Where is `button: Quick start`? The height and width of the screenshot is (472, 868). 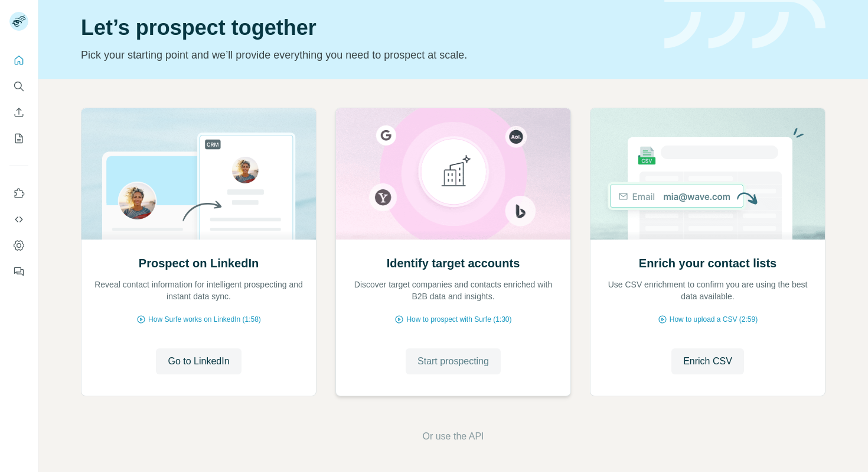 button: Quick start is located at coordinates (19, 60).